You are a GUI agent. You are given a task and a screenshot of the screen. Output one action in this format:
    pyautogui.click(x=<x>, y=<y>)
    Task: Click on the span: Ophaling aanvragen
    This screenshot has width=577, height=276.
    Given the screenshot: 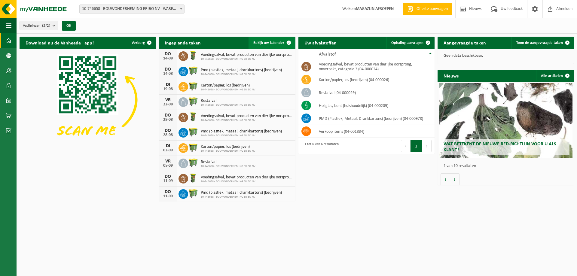 What is the action you would take?
    pyautogui.click(x=407, y=43)
    